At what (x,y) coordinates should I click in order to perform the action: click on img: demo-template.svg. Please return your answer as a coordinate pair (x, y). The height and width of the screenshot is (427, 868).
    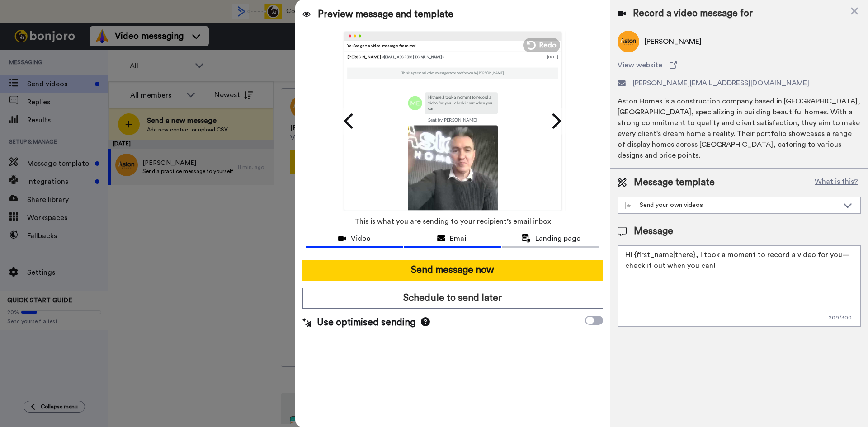
    Looking at the image, I should click on (629, 206).